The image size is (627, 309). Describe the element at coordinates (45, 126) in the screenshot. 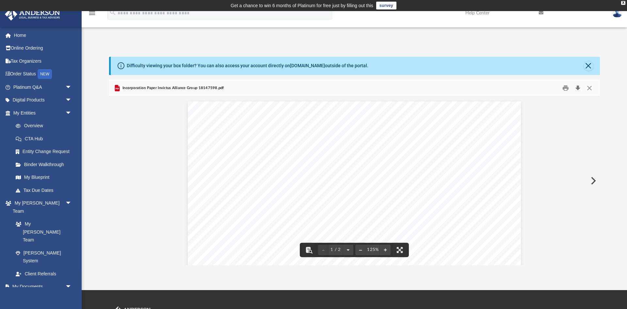

I see `a: Overview` at that location.